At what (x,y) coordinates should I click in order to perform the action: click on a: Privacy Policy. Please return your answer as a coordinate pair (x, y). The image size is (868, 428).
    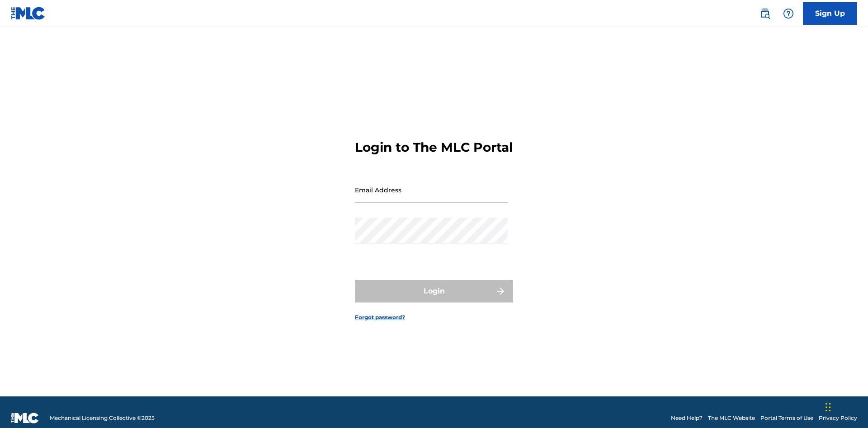
    Looking at the image, I should click on (838, 419).